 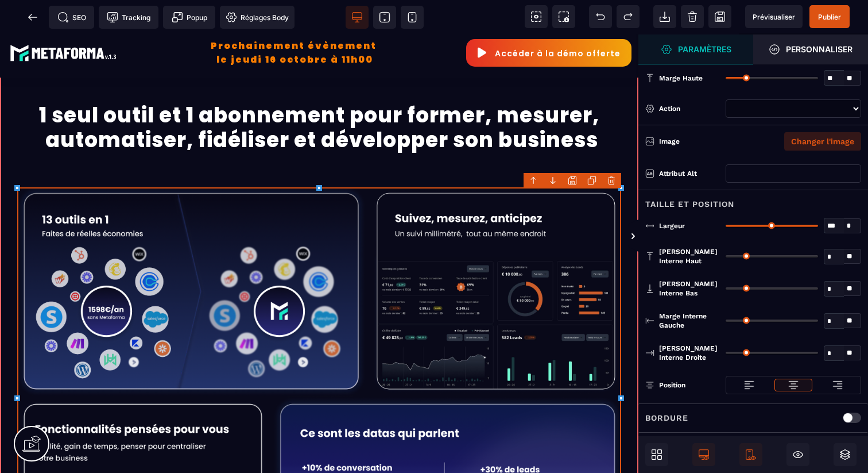 What do you see at coordinates (823, 141) in the screenshot?
I see `button: Changer l'image` at bounding box center [823, 141].